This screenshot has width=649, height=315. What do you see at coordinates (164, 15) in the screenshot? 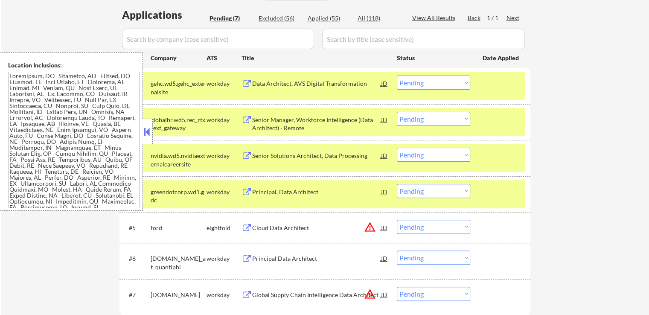
I see `div: Applications` at bounding box center [164, 15].